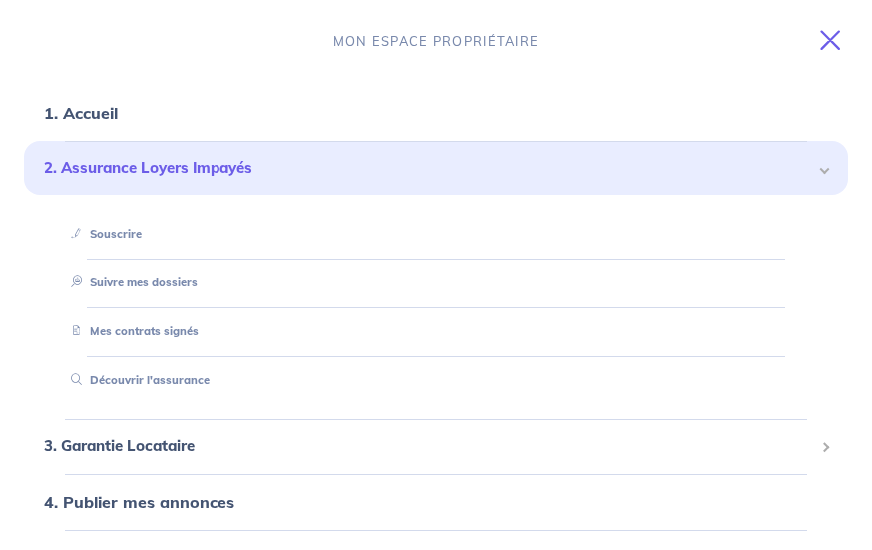  Describe the element at coordinates (436, 380) in the screenshot. I see `div: Découvrir l'assurance` at that location.